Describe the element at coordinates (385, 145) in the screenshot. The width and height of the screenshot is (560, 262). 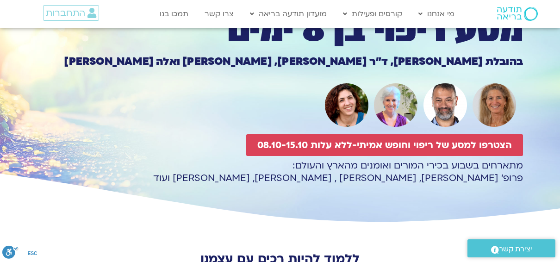
I see `span: הצטרפו למסע של ריפוי וחופש אמיתי-ללא עלות 08.10-15.10` at that location.